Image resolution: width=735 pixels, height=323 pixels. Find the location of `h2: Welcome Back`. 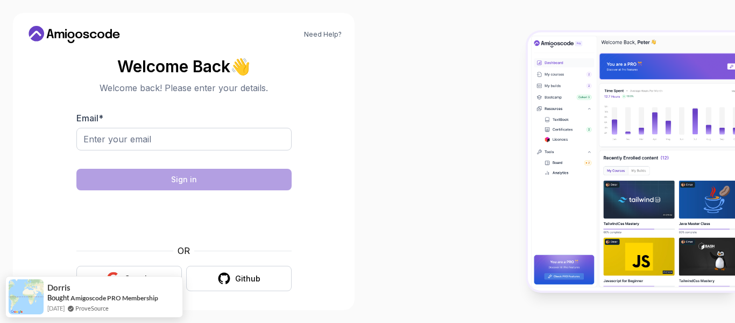

h2: Welcome Back is located at coordinates (184, 66).